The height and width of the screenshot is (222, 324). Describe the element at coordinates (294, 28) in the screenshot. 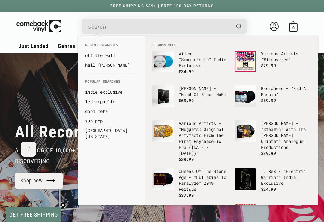

I see `span: 0` at that location.